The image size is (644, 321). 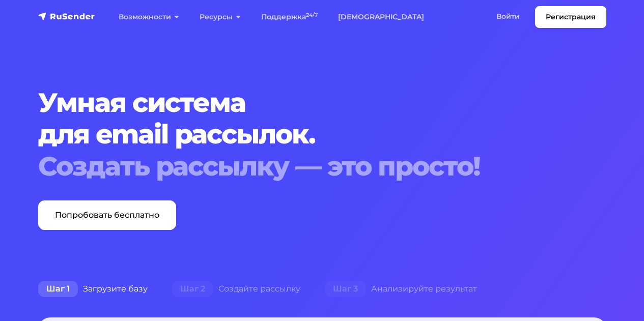 I want to click on div: Загрузите базу, so click(x=93, y=289).